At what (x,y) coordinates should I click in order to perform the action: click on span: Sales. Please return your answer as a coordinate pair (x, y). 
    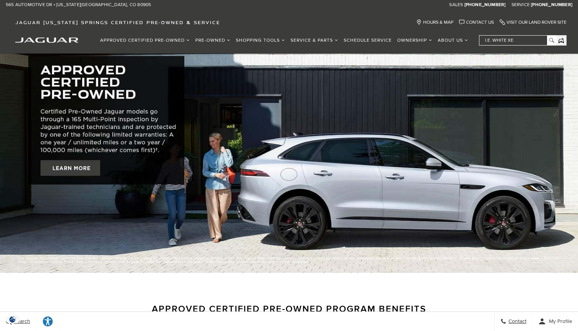
    Looking at the image, I should click on (456, 5).